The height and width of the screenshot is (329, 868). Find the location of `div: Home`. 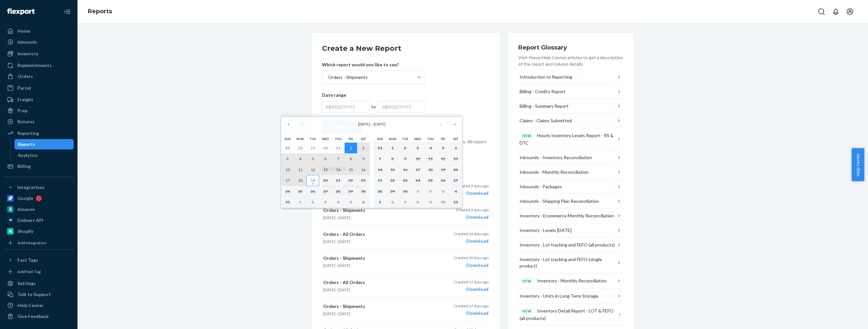

div: Home is located at coordinates (24, 31).